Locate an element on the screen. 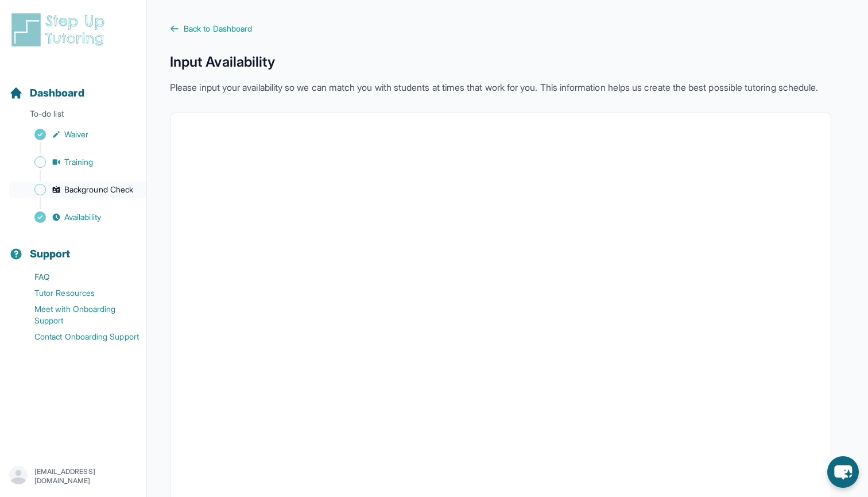 Image resolution: width=868 pixels, height=497 pixels. a: Background Check is located at coordinates (77, 190).